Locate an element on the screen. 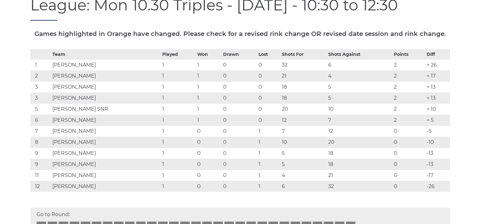 This screenshot has height=224, width=480. th: Points is located at coordinates (408, 54).